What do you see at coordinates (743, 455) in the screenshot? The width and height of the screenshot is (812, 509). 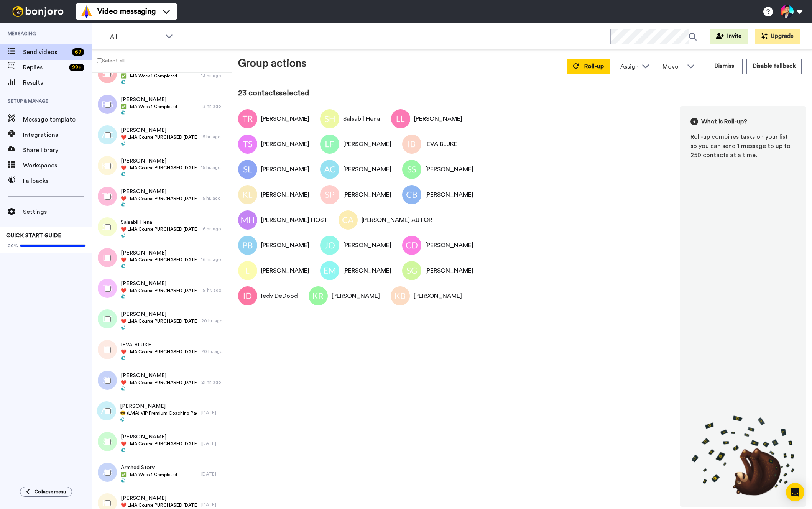 I see `img: joro-roll.png` at bounding box center [743, 455].